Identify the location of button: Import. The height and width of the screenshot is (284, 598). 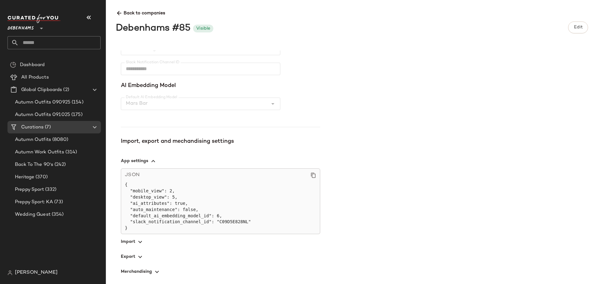
(220, 241).